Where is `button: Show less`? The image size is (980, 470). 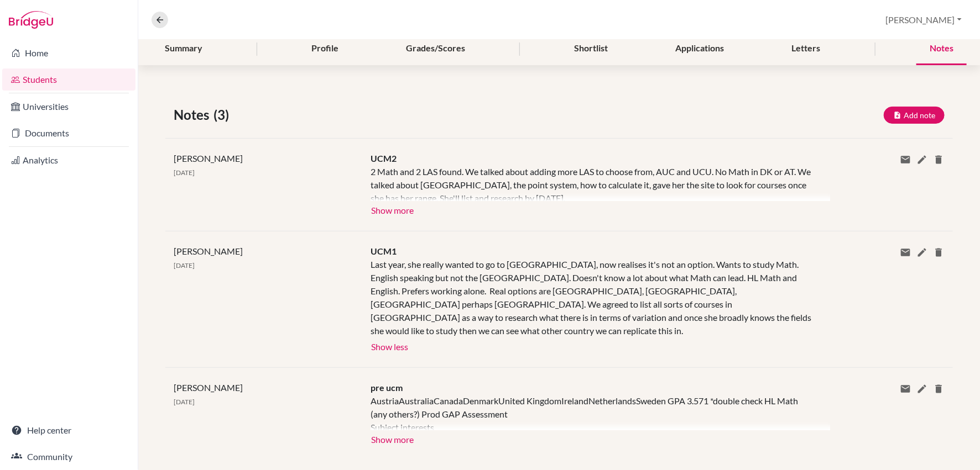
button: Show less is located at coordinates (389, 346).